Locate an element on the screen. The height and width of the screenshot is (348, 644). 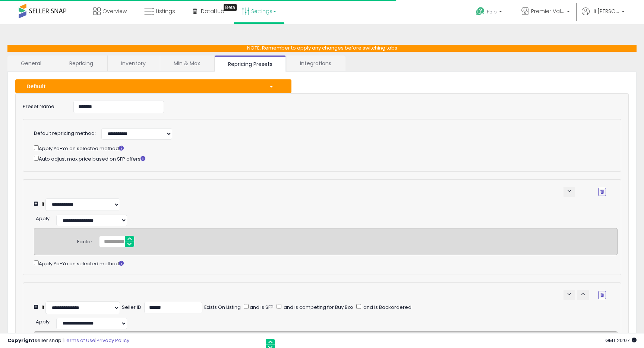
p: The team can also help is located at coordinates (64, 13).